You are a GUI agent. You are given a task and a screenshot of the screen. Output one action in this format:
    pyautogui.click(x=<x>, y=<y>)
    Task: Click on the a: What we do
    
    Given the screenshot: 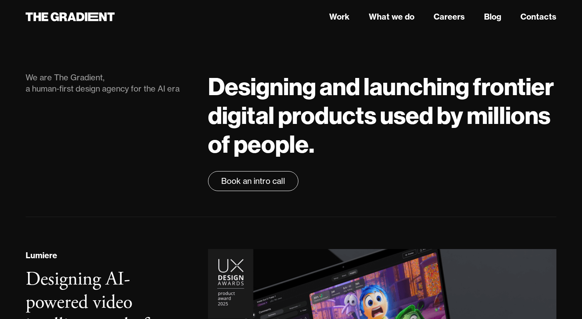 What is the action you would take?
    pyautogui.click(x=391, y=17)
    